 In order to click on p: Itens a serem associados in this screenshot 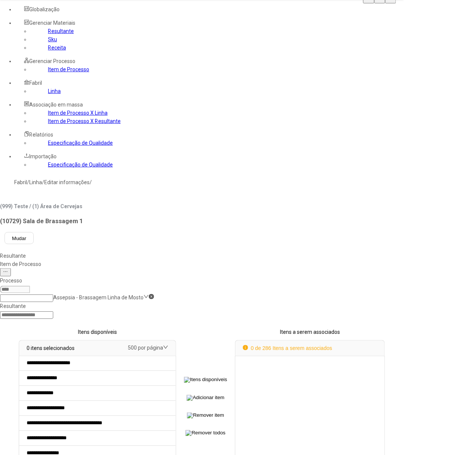, I will do `click(310, 332)`.